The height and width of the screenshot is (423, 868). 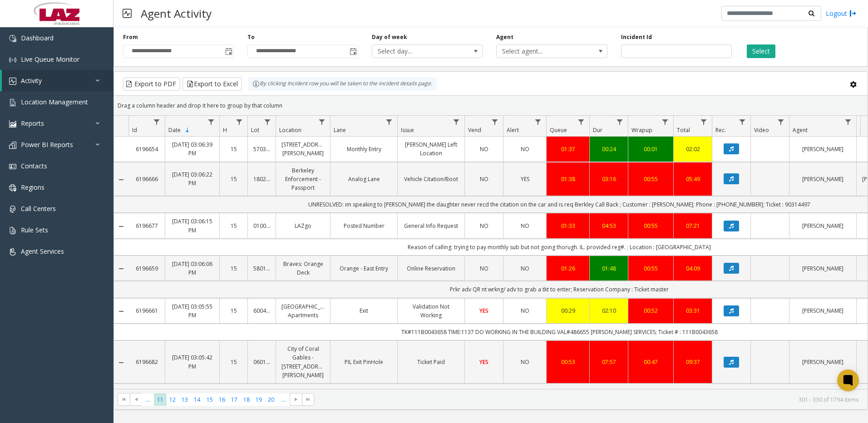 What do you see at coordinates (32, 123) in the screenshot?
I see `span: Reports` at bounding box center [32, 123].